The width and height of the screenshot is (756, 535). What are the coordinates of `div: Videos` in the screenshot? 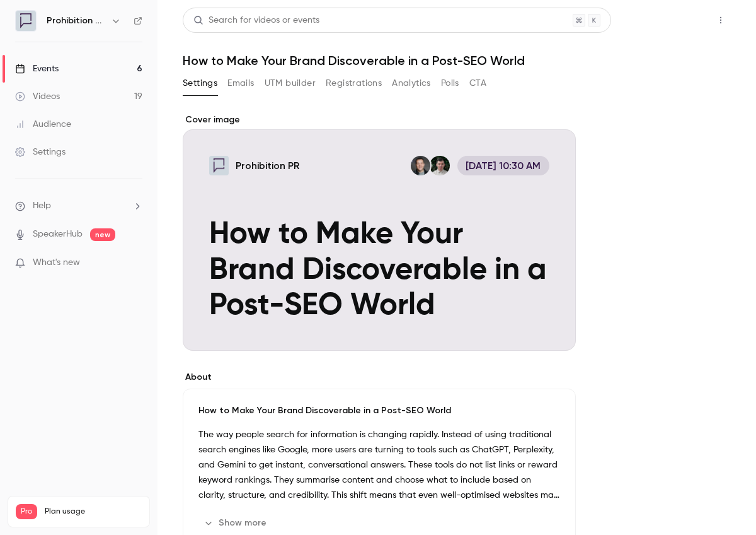 It's located at (37, 96).